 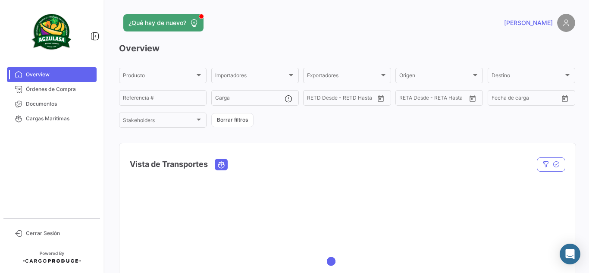 I want to click on span: Documentos, so click(x=60, y=104).